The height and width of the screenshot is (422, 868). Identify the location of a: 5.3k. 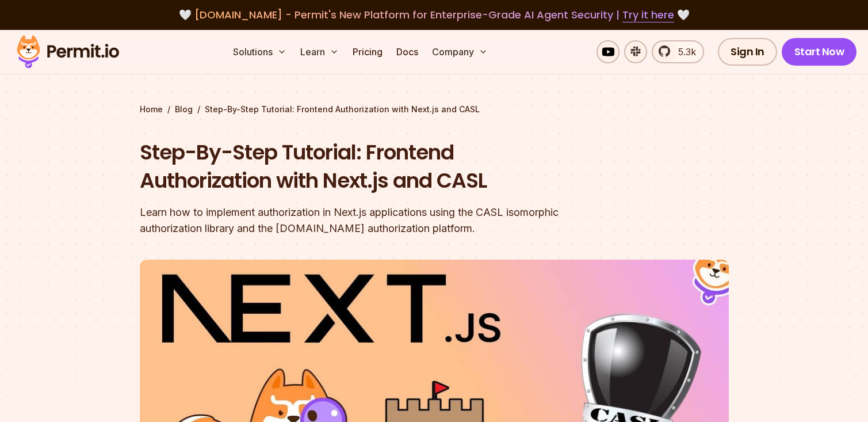
(678, 52).